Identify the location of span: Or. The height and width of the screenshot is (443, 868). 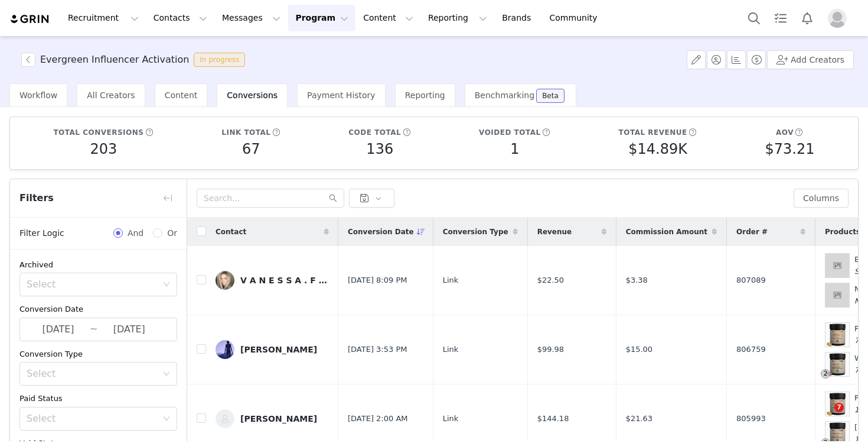
(169, 233).